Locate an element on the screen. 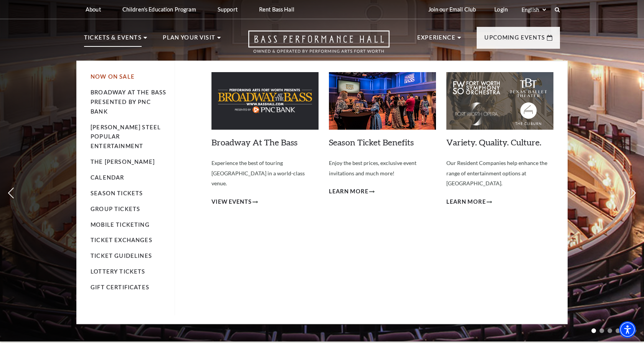 The image size is (644, 343). a: Lottery Tickets is located at coordinates (118, 271).